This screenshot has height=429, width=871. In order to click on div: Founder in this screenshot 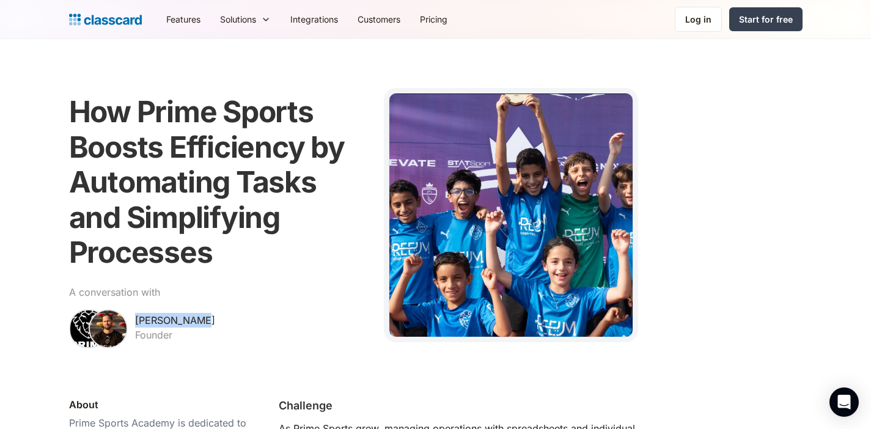, I will do `click(153, 335)`.